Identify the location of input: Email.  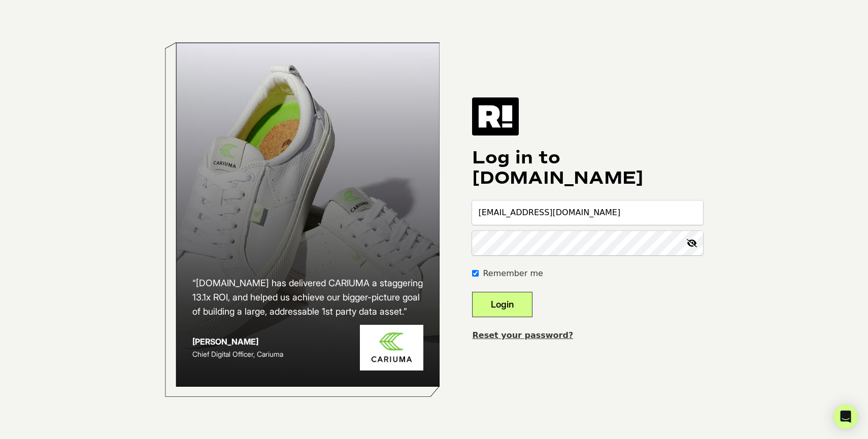
(588, 213).